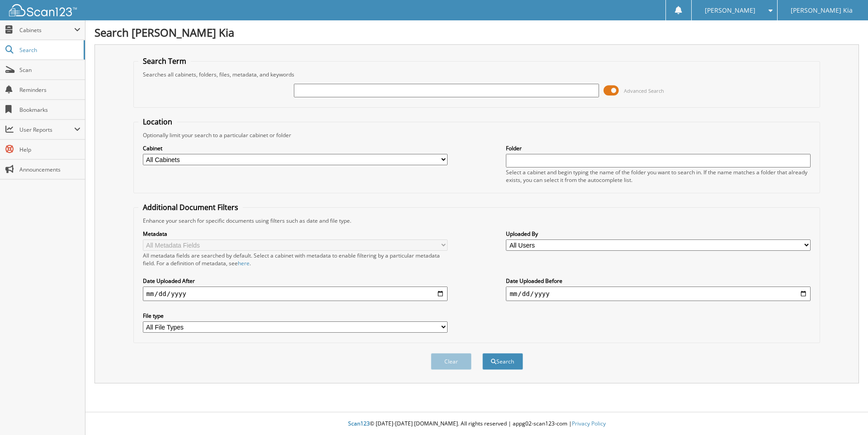  What do you see at coordinates (658, 293) in the screenshot?
I see `input: end` at bounding box center [658, 293].